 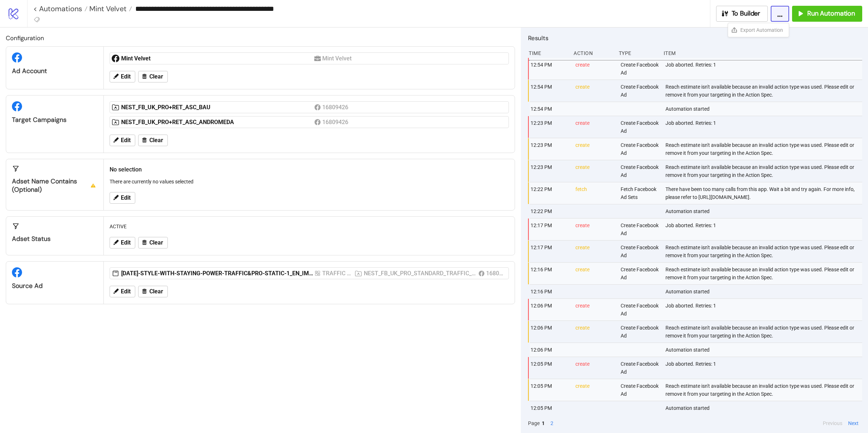 I want to click on h2: No selection, so click(x=309, y=169).